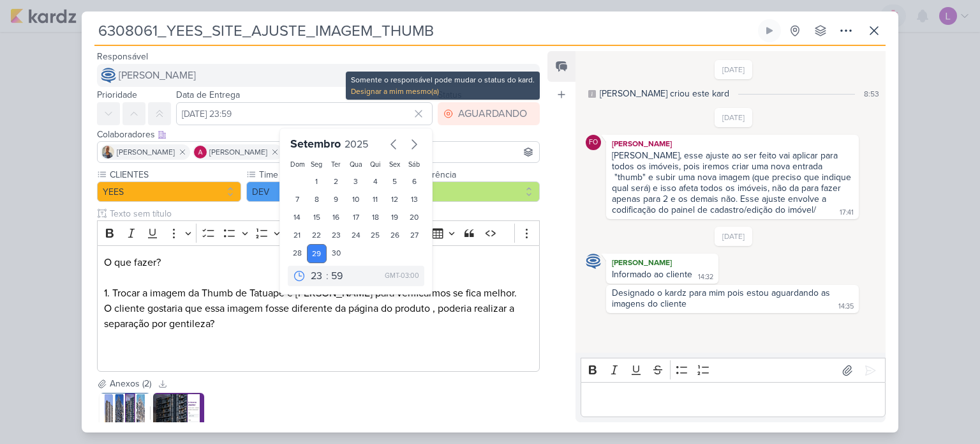  What do you see at coordinates (769, 31) in the screenshot?
I see `div: Ligar relógio` at bounding box center [769, 31].